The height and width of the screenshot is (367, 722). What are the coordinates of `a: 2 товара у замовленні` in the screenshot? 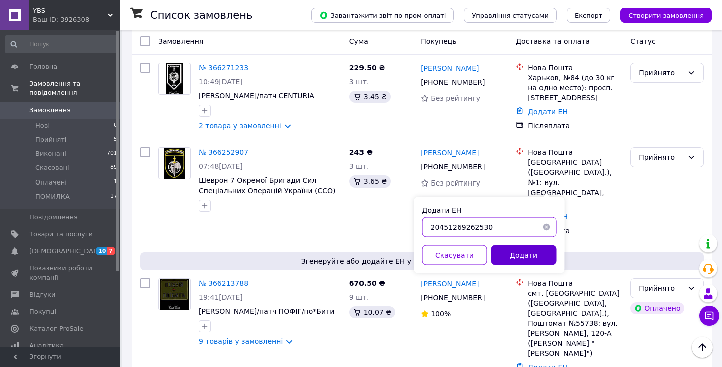 It's located at (240, 126).